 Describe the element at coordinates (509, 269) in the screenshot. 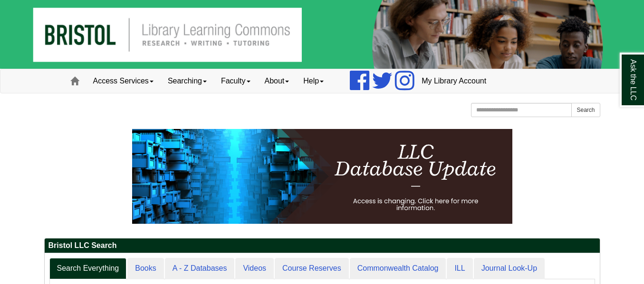

I see `a: Journal Look-Up` at that location.